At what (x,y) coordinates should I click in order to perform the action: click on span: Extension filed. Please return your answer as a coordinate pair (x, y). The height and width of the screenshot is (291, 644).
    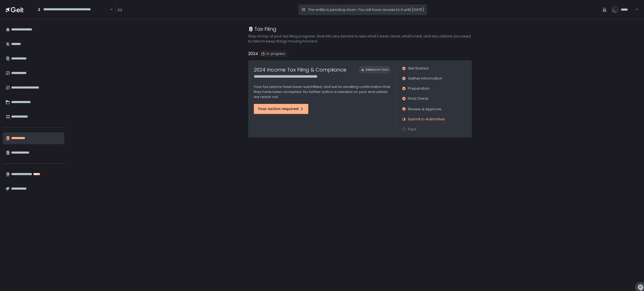
    Looking at the image, I should click on (377, 69).